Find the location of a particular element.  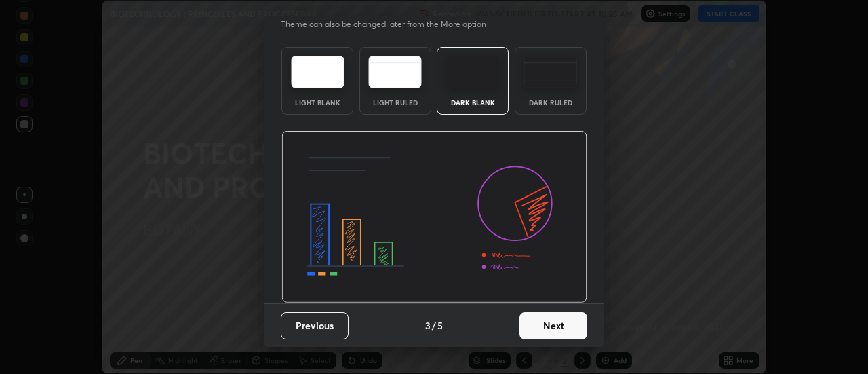

img: darkRuledTheme.de295e13.svg is located at coordinates (550, 72).